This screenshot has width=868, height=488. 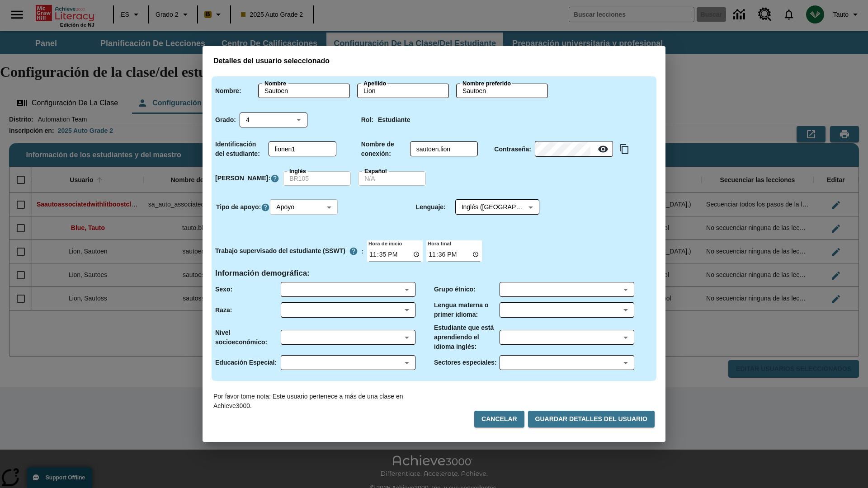 What do you see at coordinates (304, 207) in the screenshot?
I see `div: Apoyo` at bounding box center [304, 207].